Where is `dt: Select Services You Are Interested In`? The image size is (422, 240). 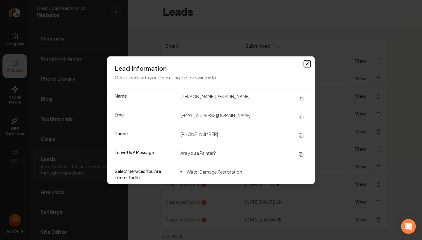
dt: Select Services You Are Interested In is located at coordinates (145, 174).